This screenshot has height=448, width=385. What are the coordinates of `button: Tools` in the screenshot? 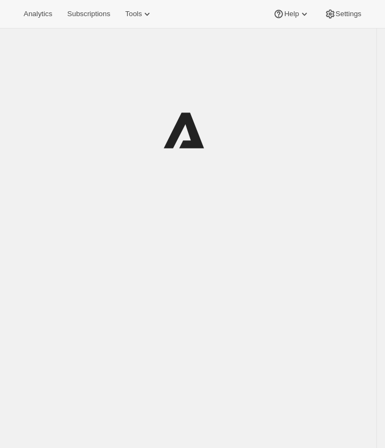 It's located at (139, 14).